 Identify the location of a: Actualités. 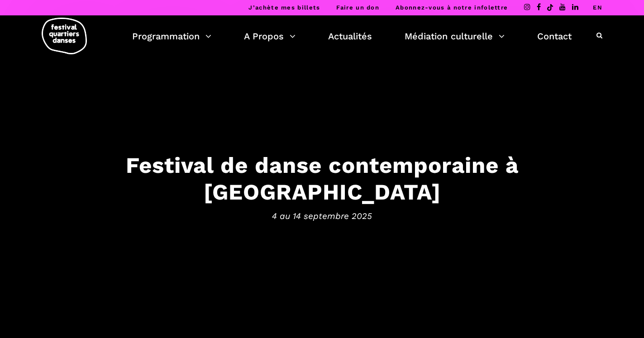
(350, 36).